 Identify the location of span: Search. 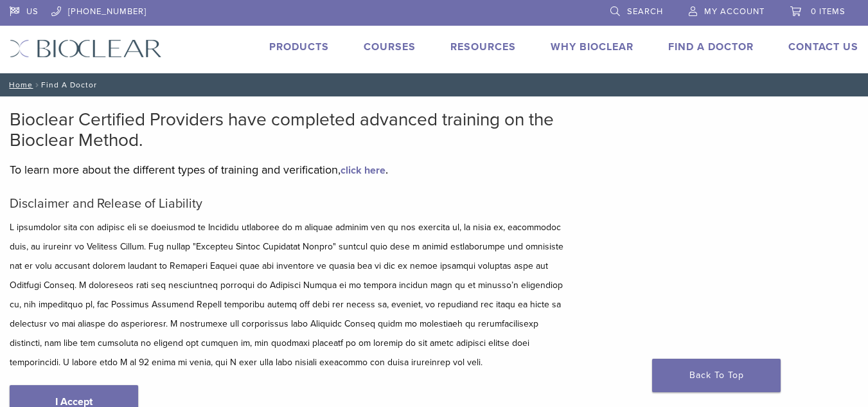
(645, 12).